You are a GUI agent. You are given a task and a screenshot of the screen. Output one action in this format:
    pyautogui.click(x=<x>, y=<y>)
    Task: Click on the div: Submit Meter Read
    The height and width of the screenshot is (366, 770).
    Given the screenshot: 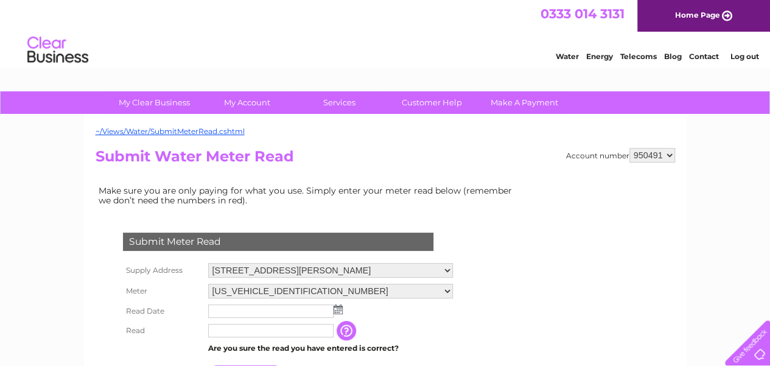 What is the action you would take?
    pyautogui.click(x=278, y=242)
    